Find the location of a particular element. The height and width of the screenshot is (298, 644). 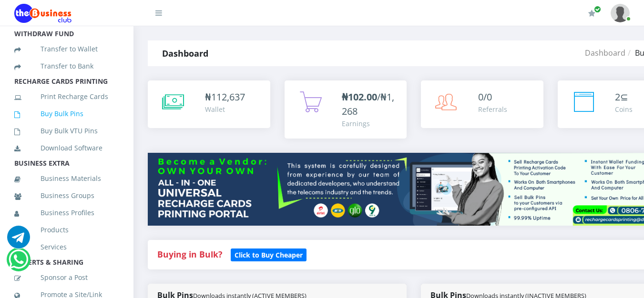

a: Dashboard is located at coordinates (605, 53).